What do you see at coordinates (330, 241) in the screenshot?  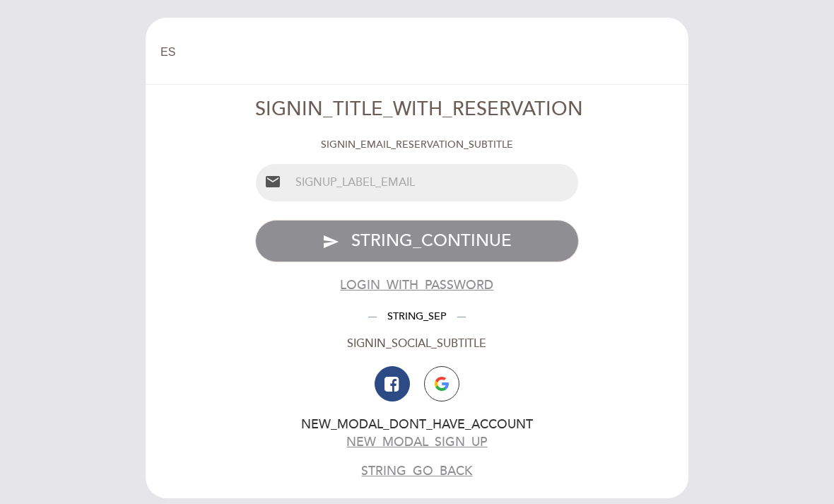 I see `i: send` at bounding box center [330, 241].